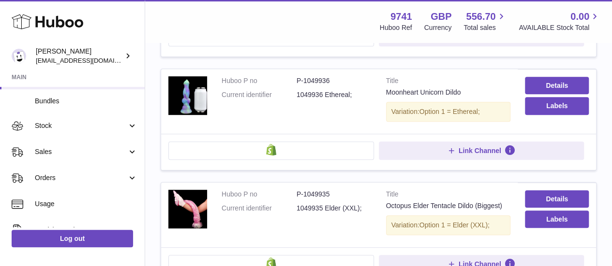 The height and width of the screenshot is (266, 612). What do you see at coordinates (480, 151) in the screenshot?
I see `span: Link Channel` at bounding box center [480, 151].